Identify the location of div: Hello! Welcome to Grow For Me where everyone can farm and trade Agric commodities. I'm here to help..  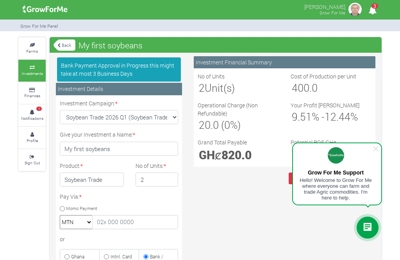
(335, 189).